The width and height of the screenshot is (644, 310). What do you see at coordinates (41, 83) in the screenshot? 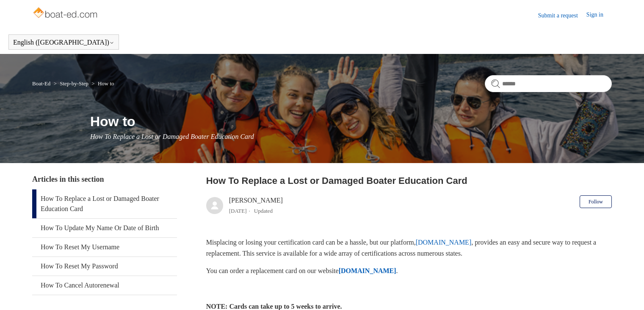
I see `a: Boat-Ed` at bounding box center [41, 83].